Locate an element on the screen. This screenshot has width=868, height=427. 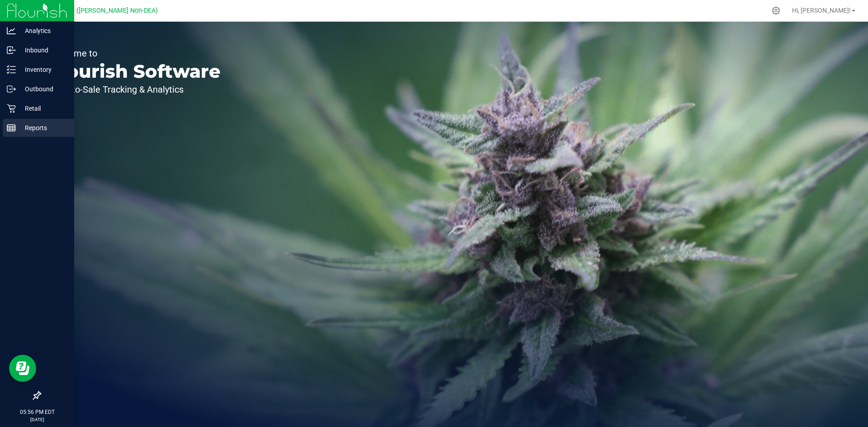
inline-svg: Analytics is located at coordinates (11, 31).